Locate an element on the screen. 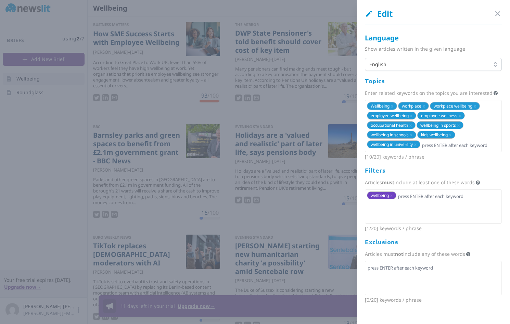  span: Edit is located at coordinates (378, 14).